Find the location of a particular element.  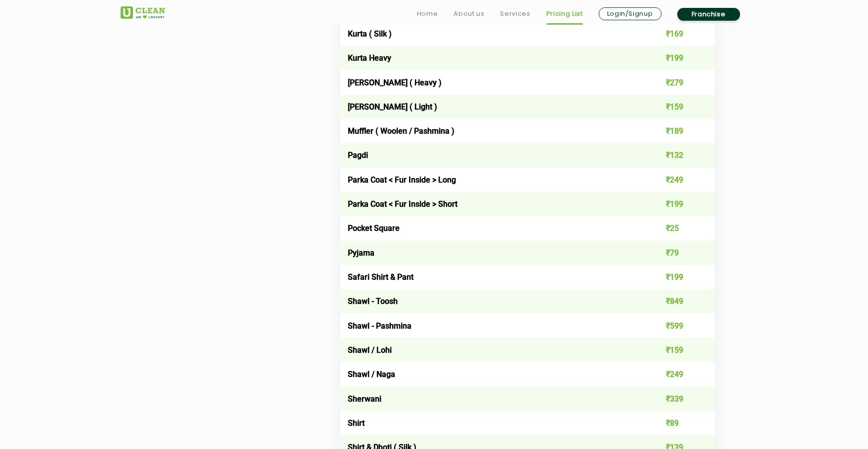

a: Login/Signup is located at coordinates (630, 13).